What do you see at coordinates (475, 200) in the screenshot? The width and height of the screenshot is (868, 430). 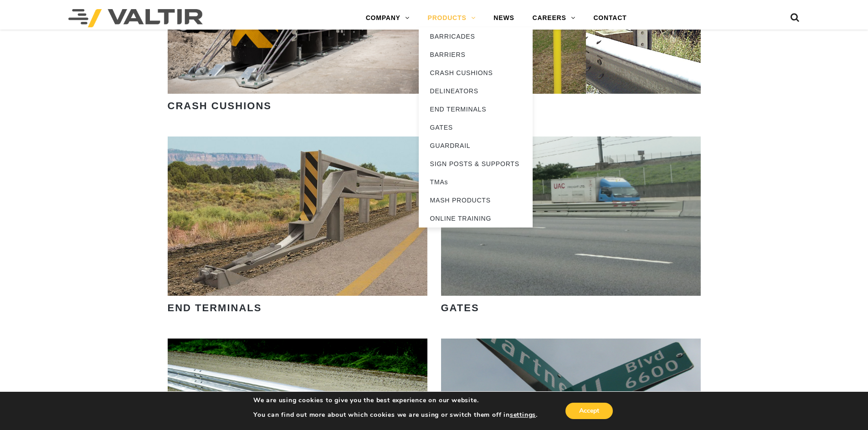 I see `a: MASH PRODUCTS` at bounding box center [475, 200].